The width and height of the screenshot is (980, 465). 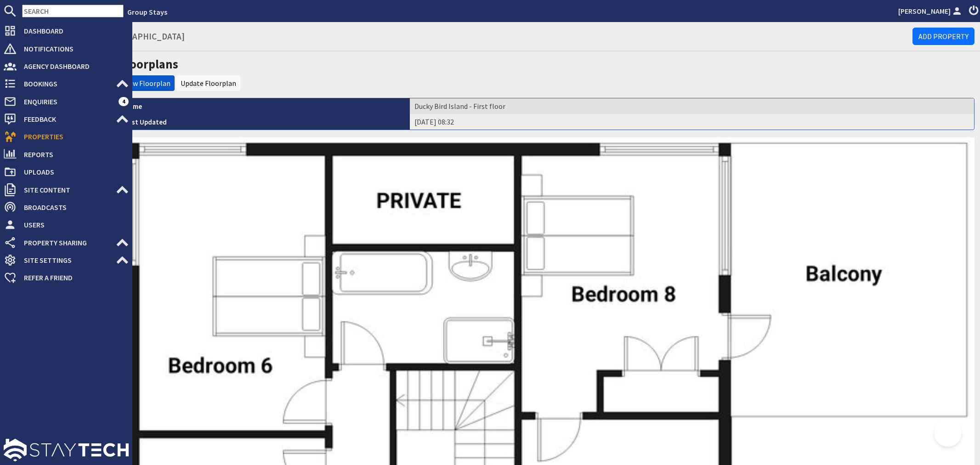 What do you see at coordinates (66, 49) in the screenshot?
I see `a: Notifications` at bounding box center [66, 49].